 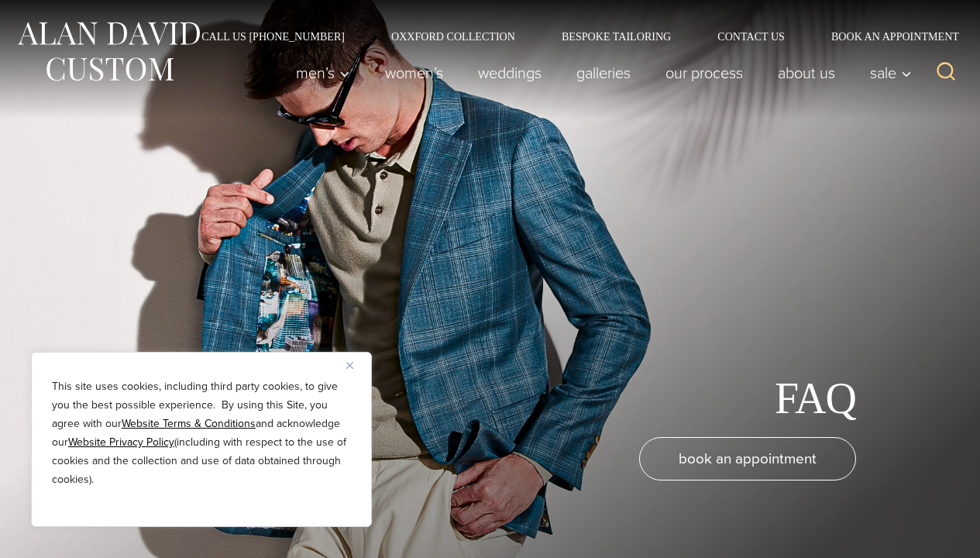 I want to click on button: View Search Form, so click(x=946, y=73).